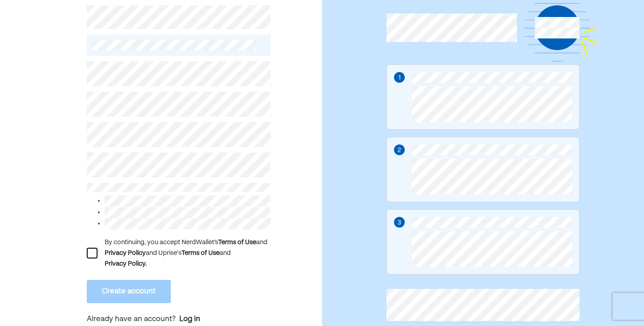 This screenshot has height=326, width=644. What do you see at coordinates (400, 223) in the screenshot?
I see `div: 3` at bounding box center [400, 223].